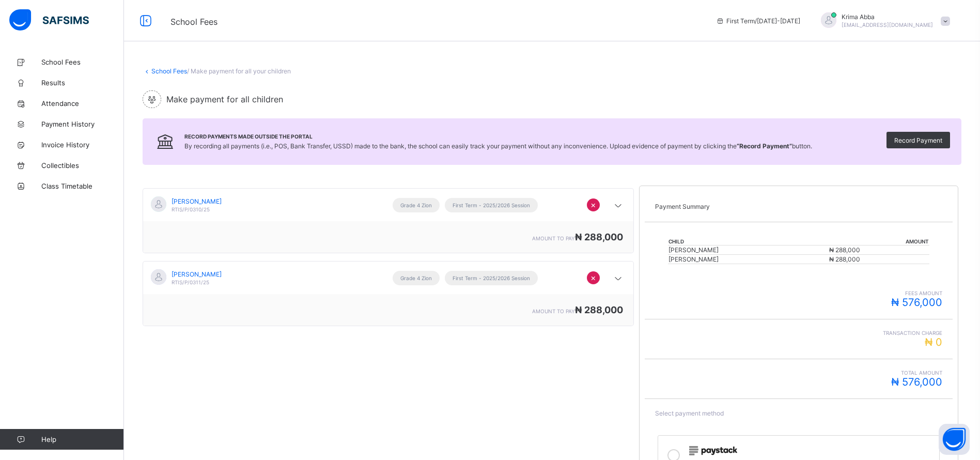  Describe the element at coordinates (82, 439) in the screenshot. I see `span: Help` at that location.